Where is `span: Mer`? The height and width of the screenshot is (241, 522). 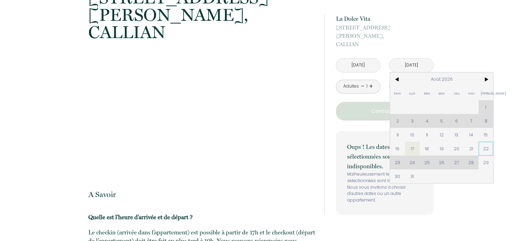 span: Mer is located at coordinates (442, 93).